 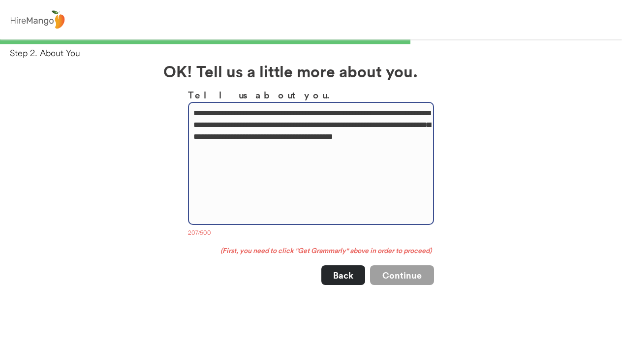 I want to click on button: Continue, so click(x=402, y=275).